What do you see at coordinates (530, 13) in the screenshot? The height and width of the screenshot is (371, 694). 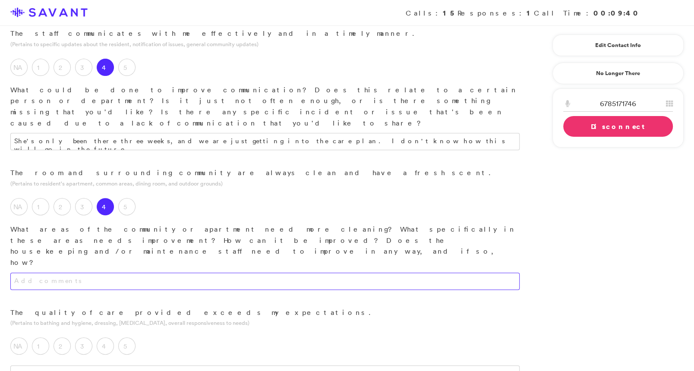 I see `strong: 1` at bounding box center [530, 13].